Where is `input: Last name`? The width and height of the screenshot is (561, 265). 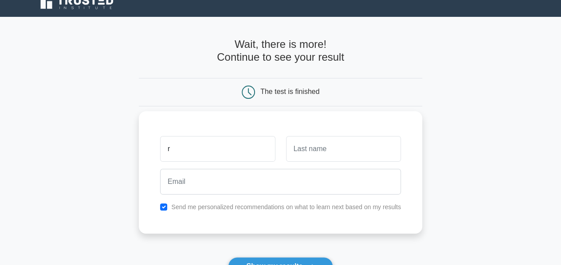
input: Last name is located at coordinates (343, 149).